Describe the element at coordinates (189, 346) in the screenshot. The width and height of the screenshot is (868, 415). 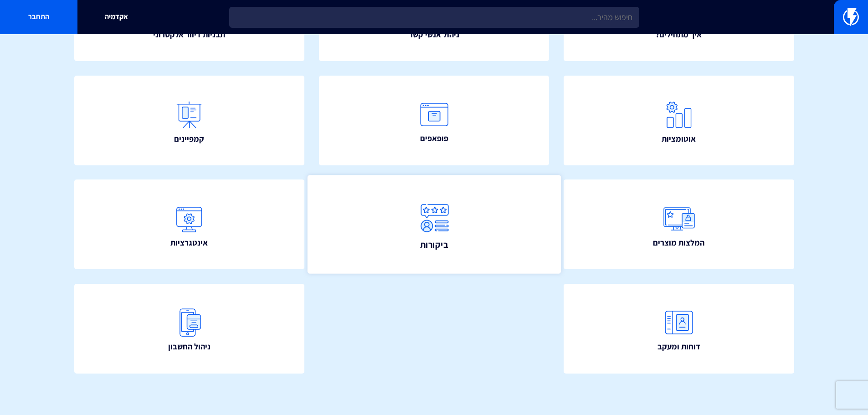
I see `span: ניהול החשבון` at that location.